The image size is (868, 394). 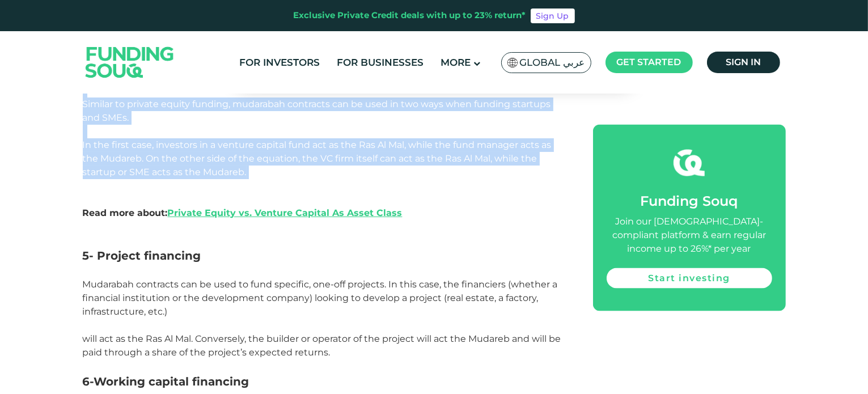 I want to click on span: Funding Souq, so click(x=690, y=200).